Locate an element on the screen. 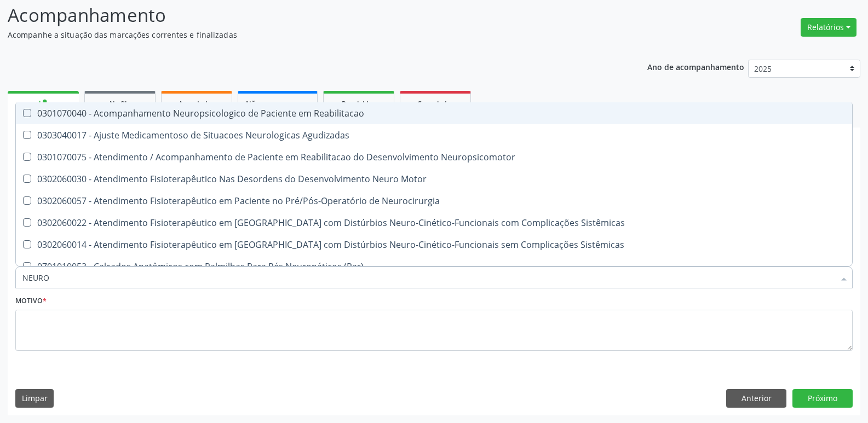 This screenshot has height=423, width=868. div: 0302060057 - Atendimento Fisioterapêutico em Paciente no Pré/Pós-Operatório de Neurocirurgia is located at coordinates (434, 201).